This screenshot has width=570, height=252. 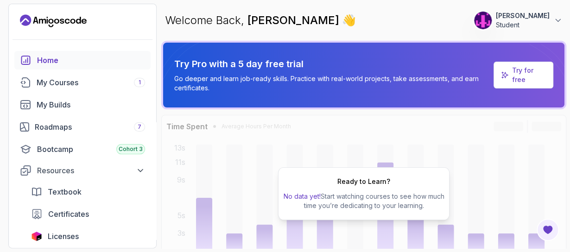 I want to click on span: Certificates, so click(x=69, y=214).